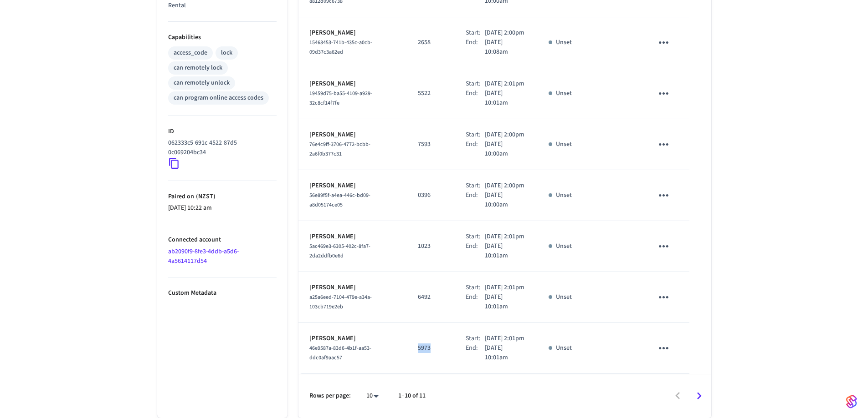  What do you see at coordinates (226, 53) in the screenshot?
I see `div: lock` at bounding box center [226, 53].